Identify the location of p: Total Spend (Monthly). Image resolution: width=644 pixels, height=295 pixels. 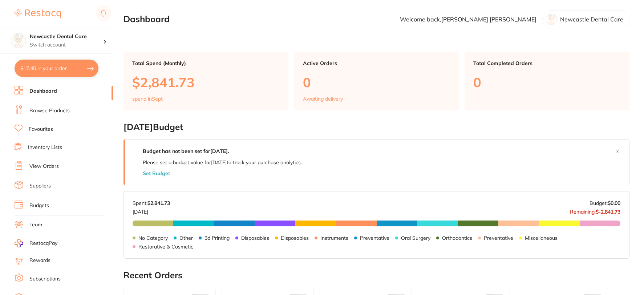
(206, 63).